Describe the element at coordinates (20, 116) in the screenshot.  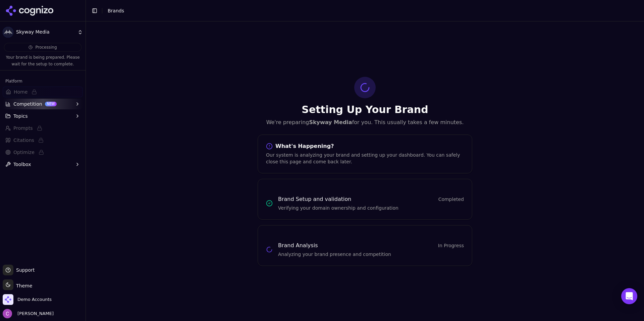
I see `span: Topics` at that location.